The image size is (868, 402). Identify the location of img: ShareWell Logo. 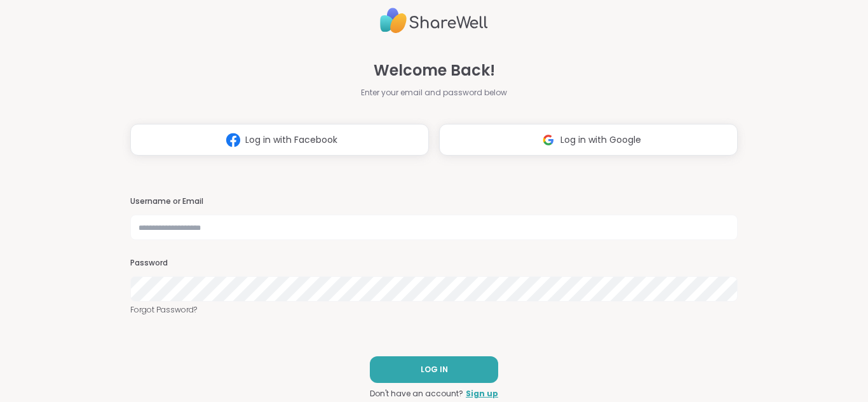
(434, 21).